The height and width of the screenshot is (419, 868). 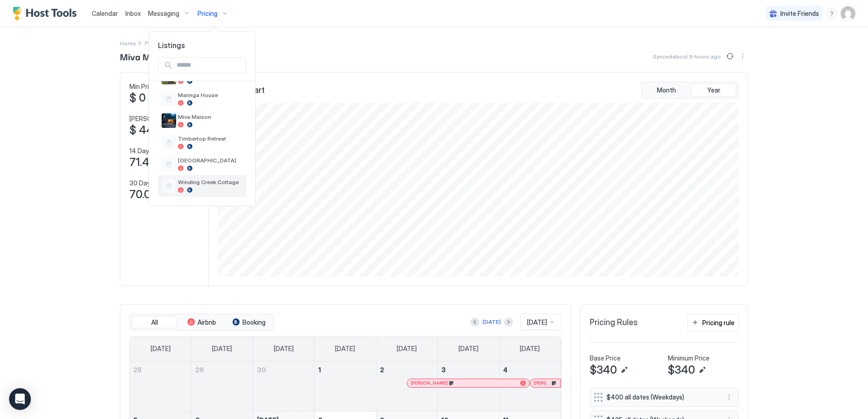 I want to click on input: Input Field, so click(x=210, y=66).